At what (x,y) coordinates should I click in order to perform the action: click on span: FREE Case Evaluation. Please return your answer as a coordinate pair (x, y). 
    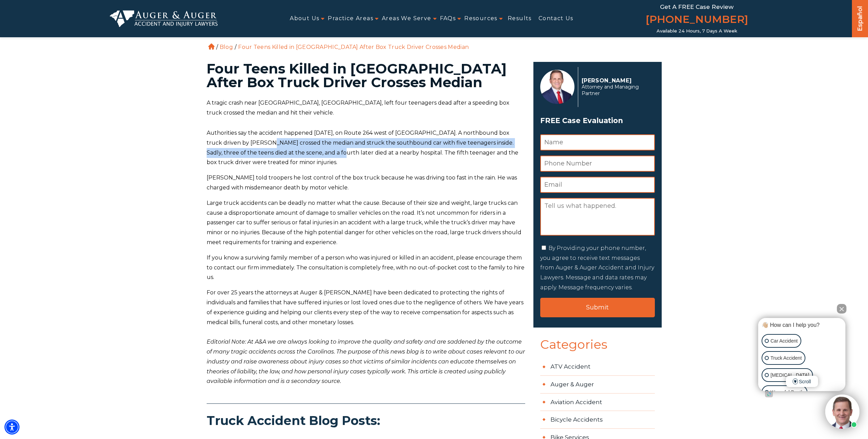
    Looking at the image, I should click on (598, 121).